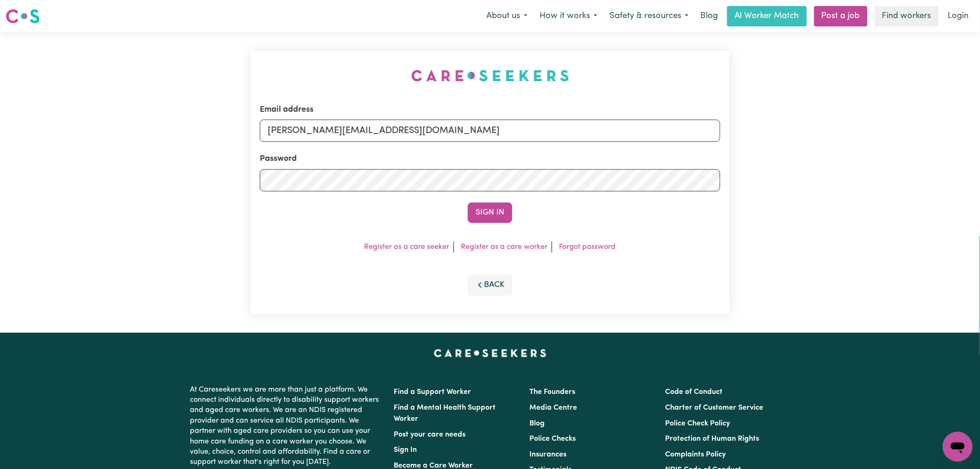  Describe the element at coordinates (569, 16) in the screenshot. I see `button: How it works` at that location.